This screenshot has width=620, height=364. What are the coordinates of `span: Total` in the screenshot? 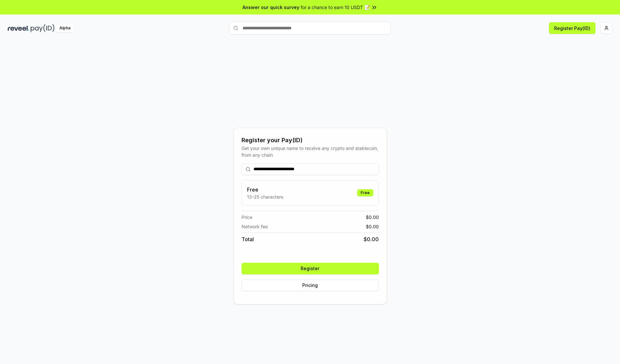 It's located at (248, 239).